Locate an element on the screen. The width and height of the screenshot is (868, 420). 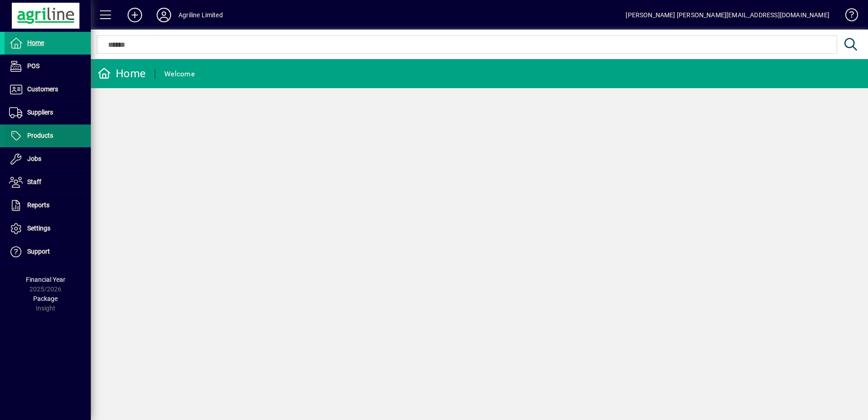
span: Package is located at coordinates (45, 298).